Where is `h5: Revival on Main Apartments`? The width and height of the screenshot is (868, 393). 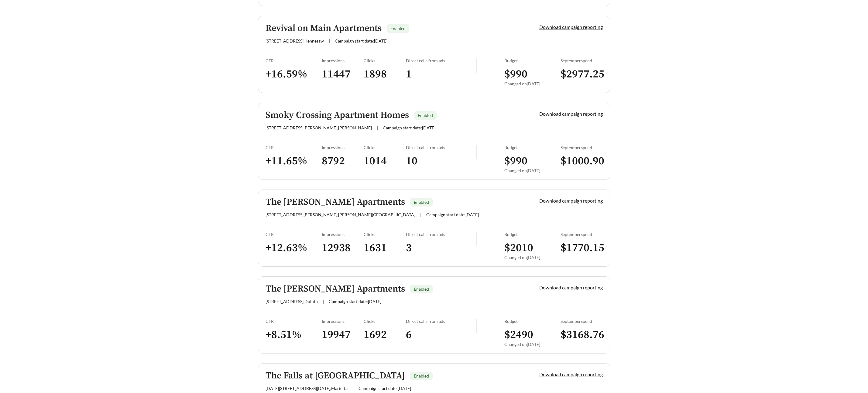 h5: Revival on Main Apartments is located at coordinates (324, 28).